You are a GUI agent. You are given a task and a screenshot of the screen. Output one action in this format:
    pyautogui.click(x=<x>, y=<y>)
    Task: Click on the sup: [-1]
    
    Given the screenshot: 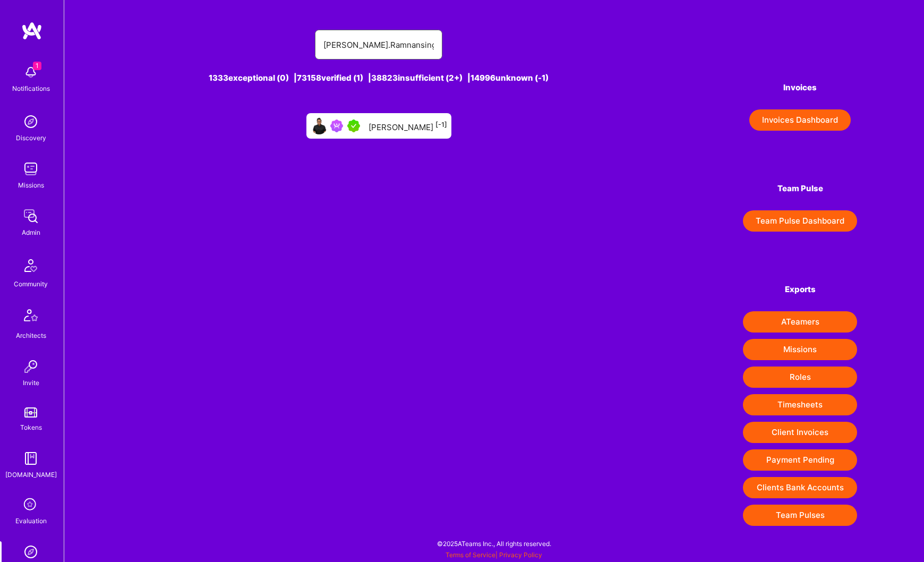 What is the action you would take?
    pyautogui.click(x=441, y=125)
    